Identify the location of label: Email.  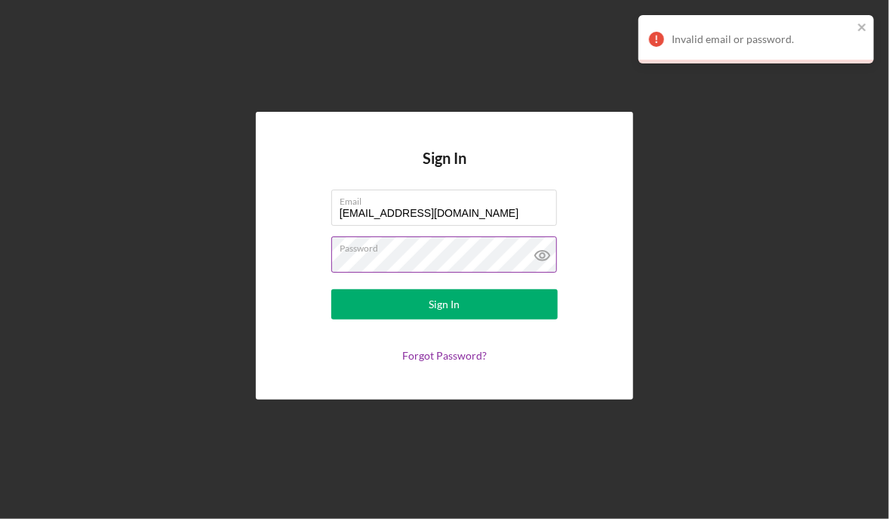
(448, 199).